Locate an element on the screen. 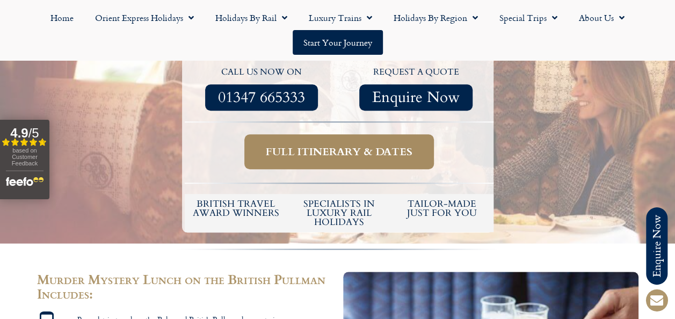  a: Orient Express Holidays is located at coordinates (144, 18).